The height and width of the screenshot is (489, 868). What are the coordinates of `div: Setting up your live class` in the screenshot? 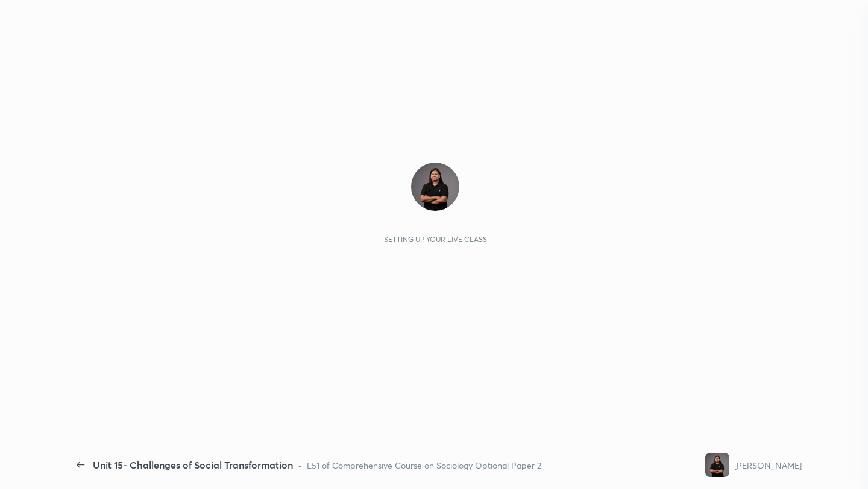 It's located at (436, 240).